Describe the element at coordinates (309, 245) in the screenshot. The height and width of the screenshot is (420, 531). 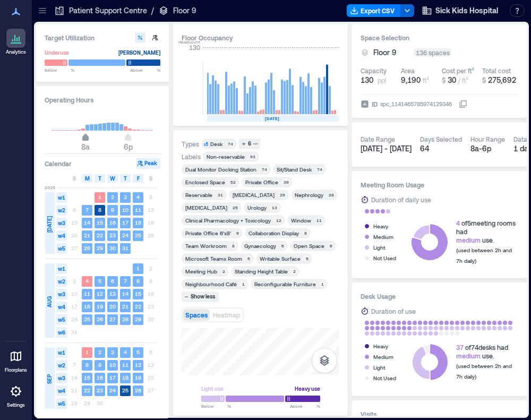
I see `div: Open Space` at that location.